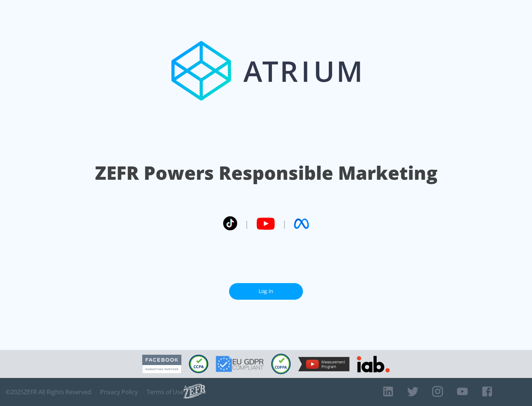  Describe the element at coordinates (266, 173) in the screenshot. I see `h1: ZEFR Powers Responsible Marketing` at that location.